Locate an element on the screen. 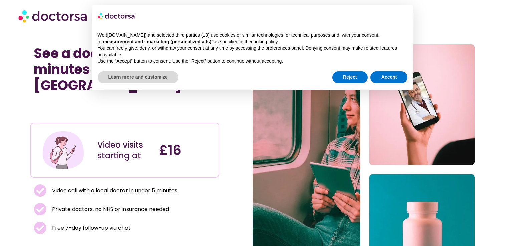  button: Accept is located at coordinates (389, 77).